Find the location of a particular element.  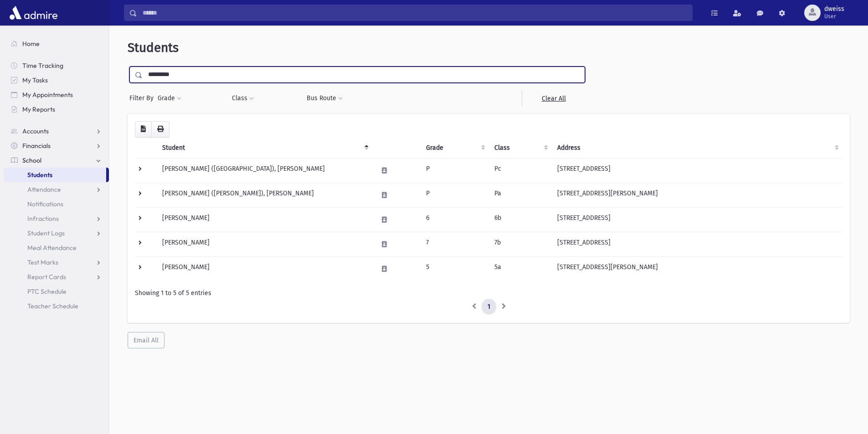

span: Filter By is located at coordinates (143, 98).